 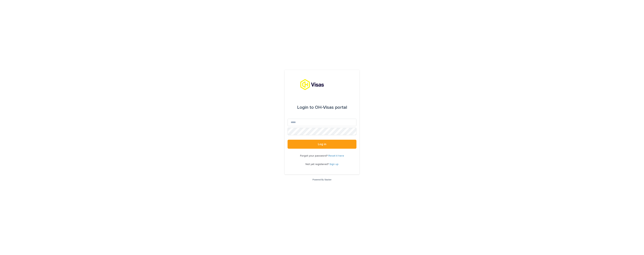 What do you see at coordinates (334, 164) in the screenshot?
I see `a: Sign up` at bounding box center [334, 164].